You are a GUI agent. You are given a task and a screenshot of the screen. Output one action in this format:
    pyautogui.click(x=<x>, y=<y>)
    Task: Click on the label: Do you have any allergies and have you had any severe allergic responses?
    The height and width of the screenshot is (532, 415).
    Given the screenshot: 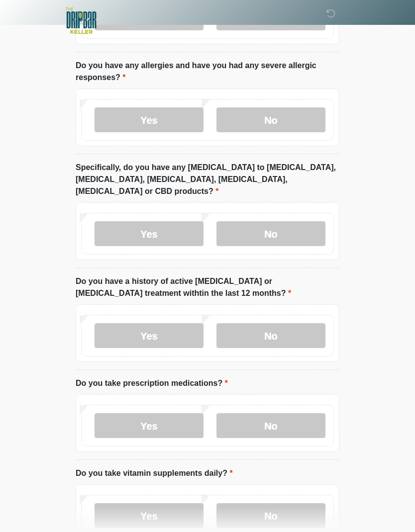 What is the action you would take?
    pyautogui.click(x=207, y=72)
    